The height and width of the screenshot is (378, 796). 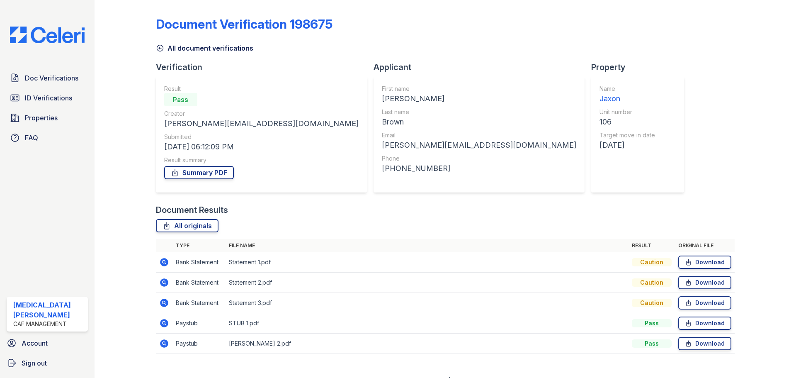 I want to click on span: Properties, so click(x=41, y=118).